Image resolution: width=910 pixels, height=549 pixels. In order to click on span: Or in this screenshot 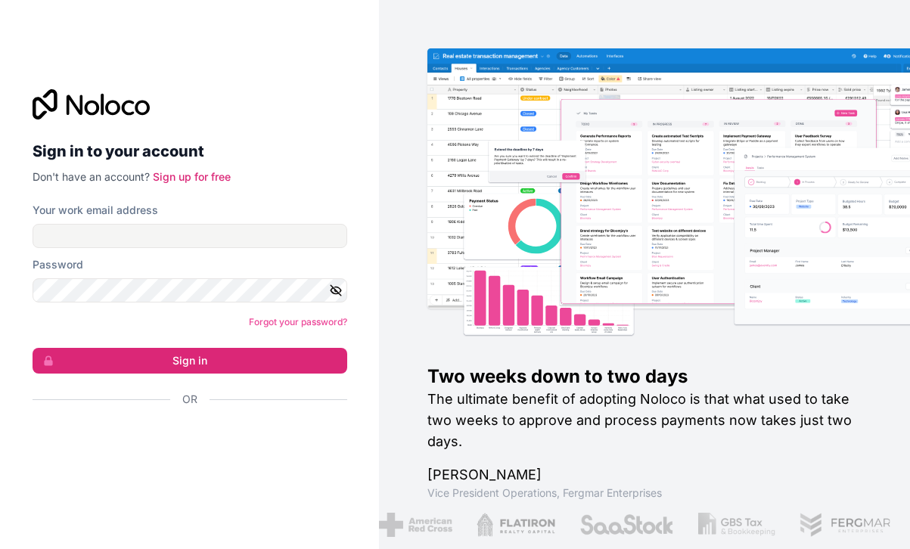, I will do `click(190, 399)`.